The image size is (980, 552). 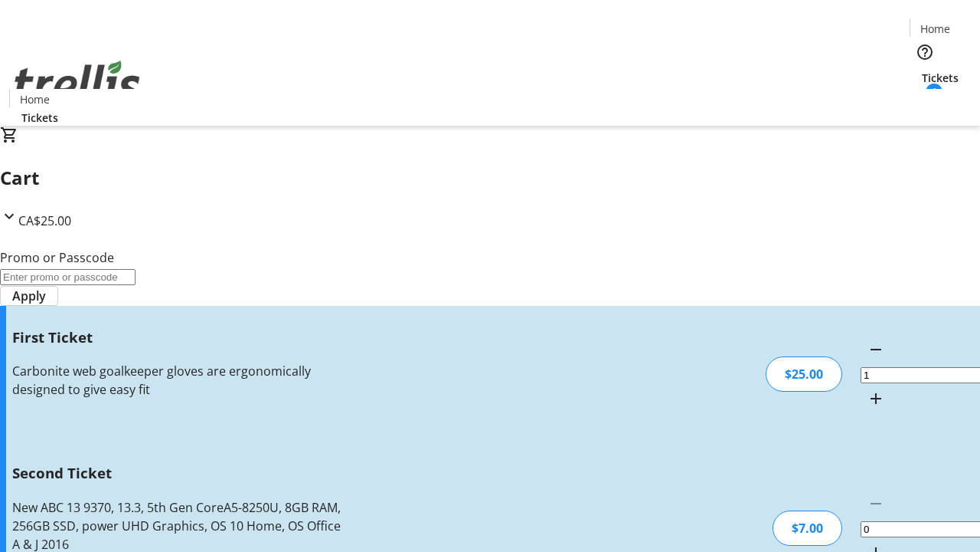 I want to click on div: $7.00, so click(x=807, y=528).